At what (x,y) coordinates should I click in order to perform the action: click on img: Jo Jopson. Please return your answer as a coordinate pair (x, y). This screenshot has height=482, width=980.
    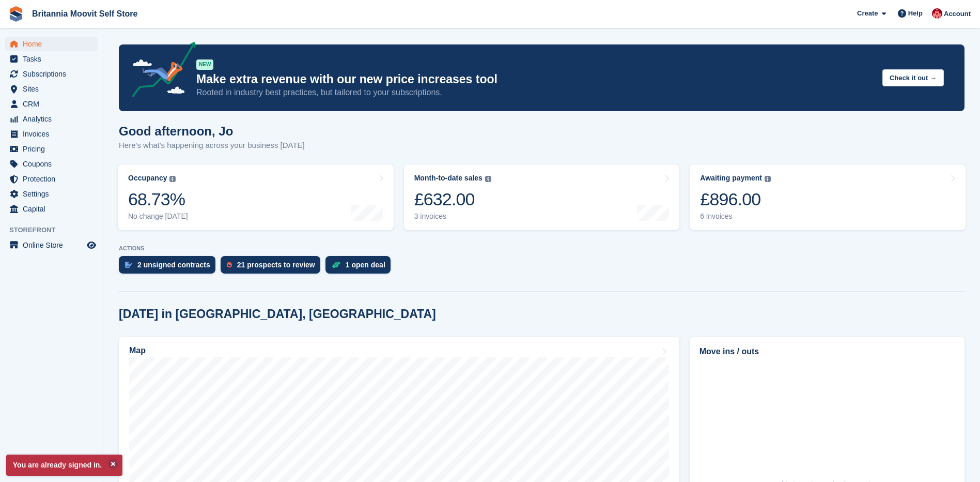
    Looking at the image, I should click on (937, 14).